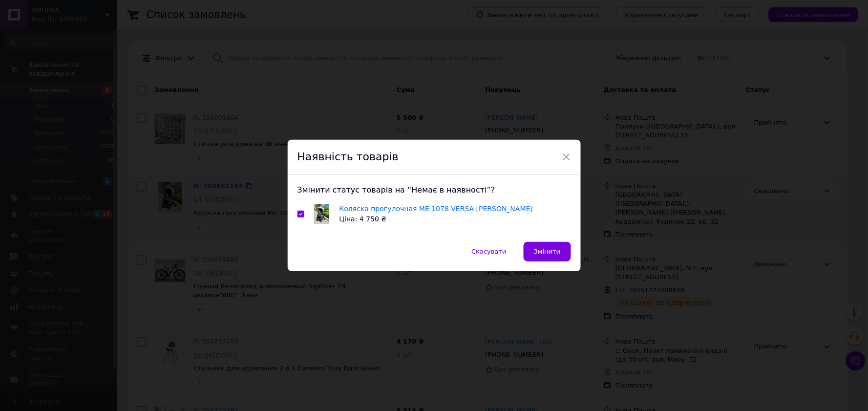 Image resolution: width=868 pixels, height=411 pixels. What do you see at coordinates (547, 251) in the screenshot?
I see `span: Змінити` at bounding box center [547, 251].